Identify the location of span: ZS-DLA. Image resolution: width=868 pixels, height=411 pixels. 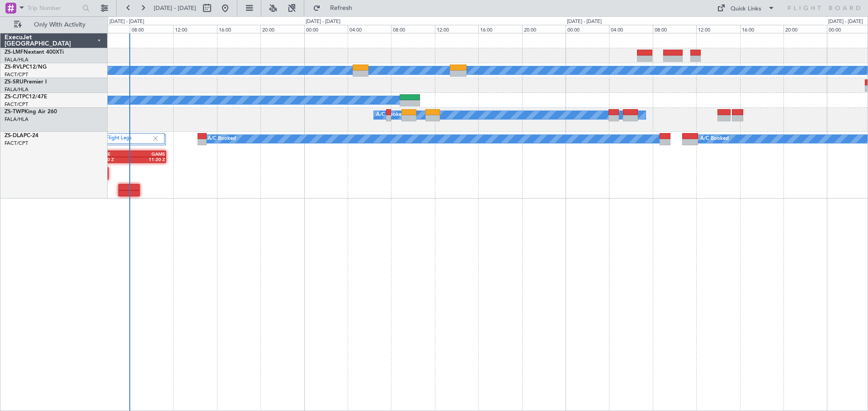
(14, 136).